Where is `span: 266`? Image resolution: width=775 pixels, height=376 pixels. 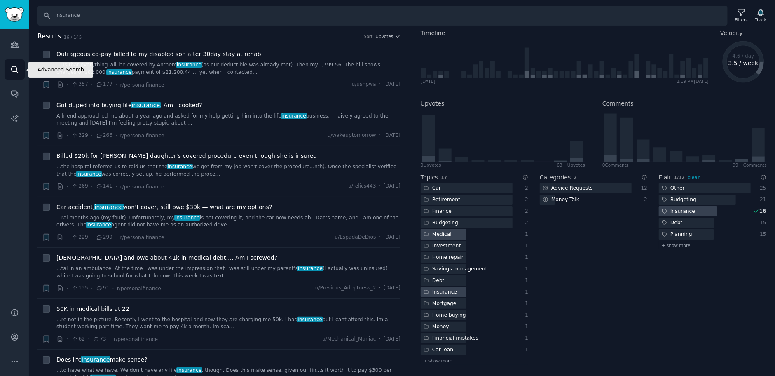
span: 266 is located at coordinates (104, 136).